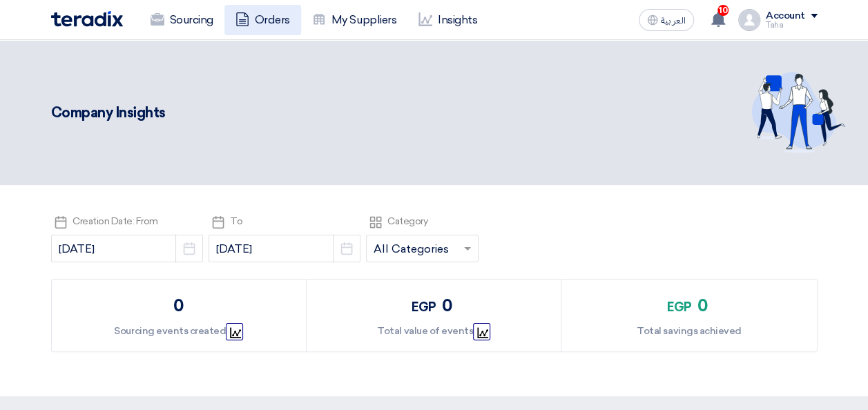 Image resolution: width=868 pixels, height=410 pixels. Describe the element at coordinates (689, 330) in the screenshot. I see `div: Total savings achieved` at that location.